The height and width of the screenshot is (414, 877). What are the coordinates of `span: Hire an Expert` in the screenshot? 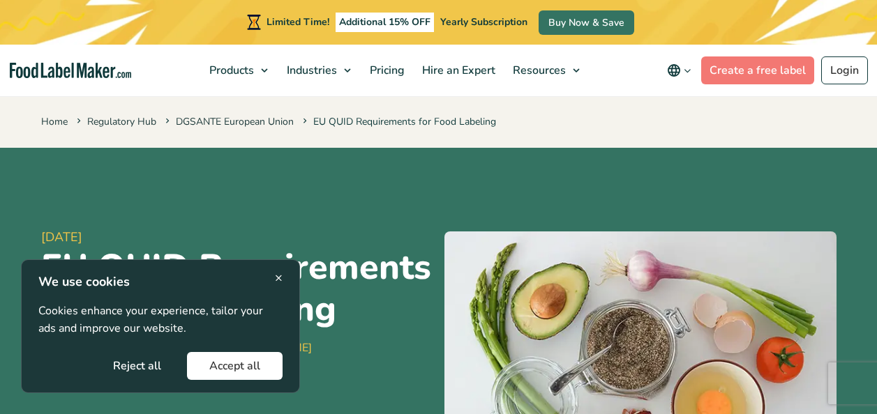 It's located at (457, 70).